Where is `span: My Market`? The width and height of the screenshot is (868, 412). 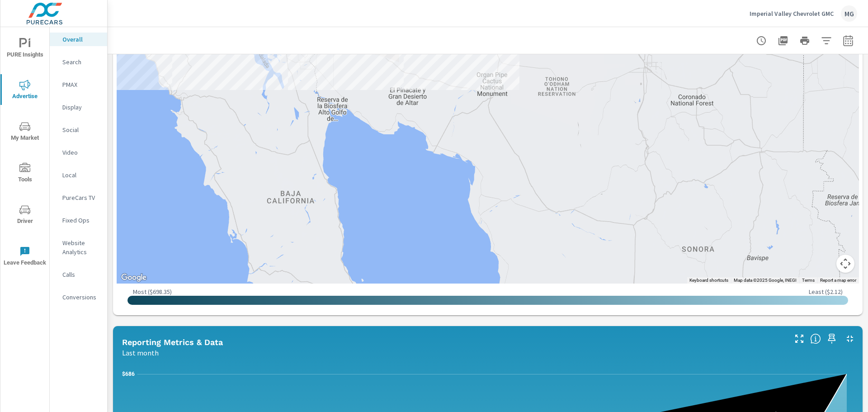 span: My Market is located at coordinates (25, 132).